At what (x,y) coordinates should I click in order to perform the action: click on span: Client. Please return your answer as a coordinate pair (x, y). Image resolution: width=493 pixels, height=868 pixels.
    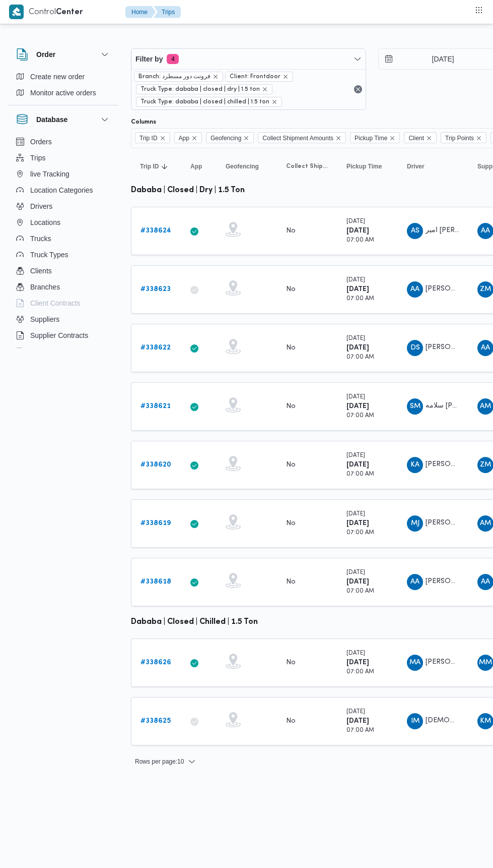
    Looking at the image, I should click on (421, 138).